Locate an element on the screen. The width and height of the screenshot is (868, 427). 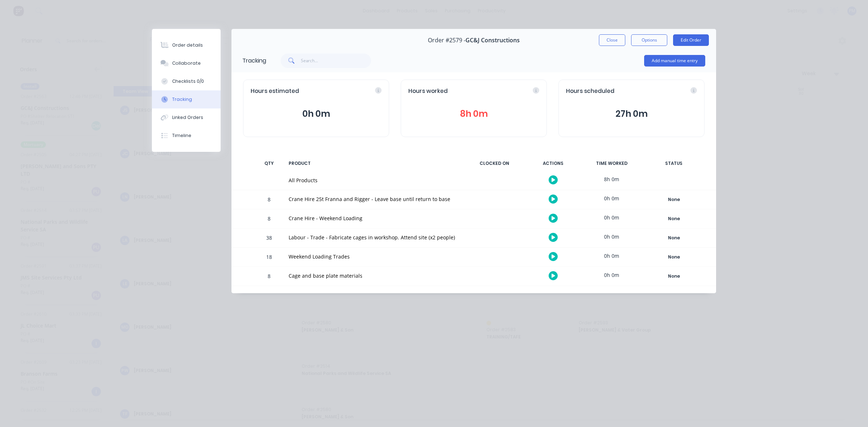
div: Timeline is located at coordinates (182, 136).